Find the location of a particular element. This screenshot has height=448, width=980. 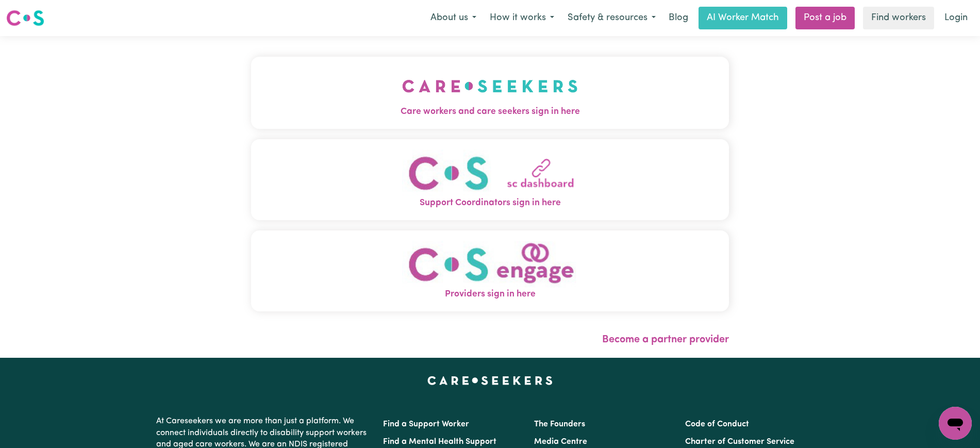

button: Providers sign in here is located at coordinates (490, 270).